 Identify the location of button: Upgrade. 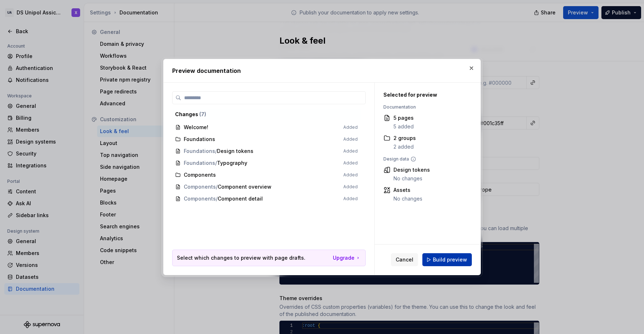
(347, 258).